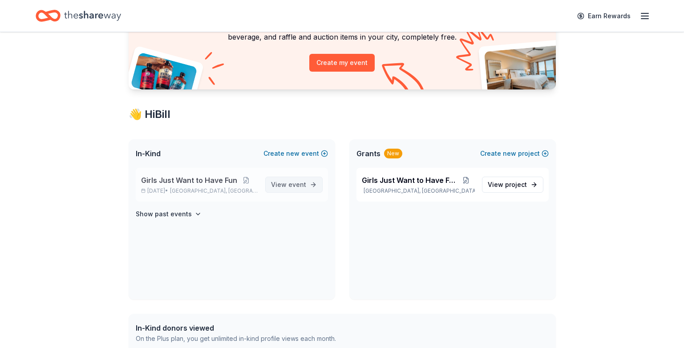 This screenshot has width=684, height=348. I want to click on h4: Show past events, so click(164, 214).